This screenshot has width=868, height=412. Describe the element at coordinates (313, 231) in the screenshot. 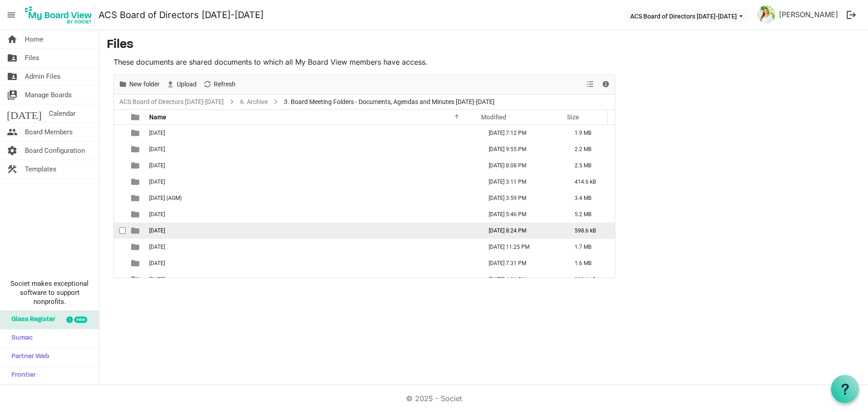

I see `td: May 23 2024 is template cell column header Name` at that location.